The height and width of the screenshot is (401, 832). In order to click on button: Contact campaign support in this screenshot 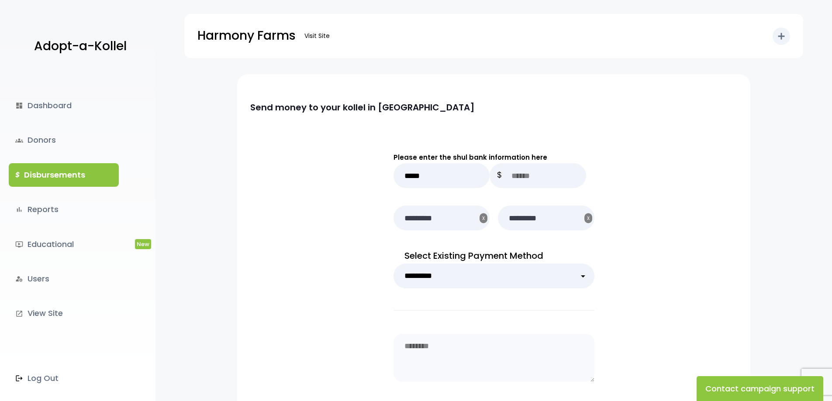, I will do `click(760, 389)`.